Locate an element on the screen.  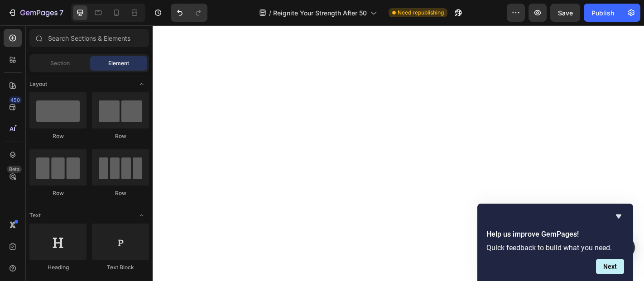
div: Publish is located at coordinates (603, 13).